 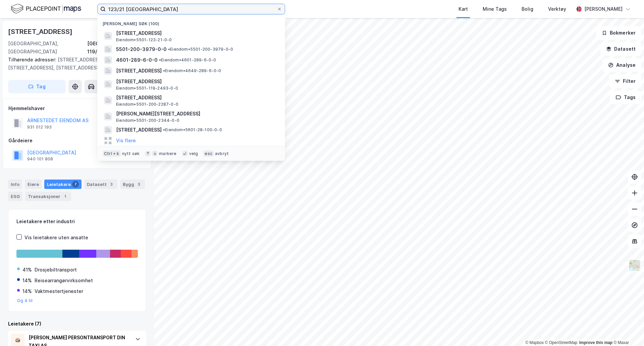 I want to click on div: 1, so click(x=65, y=196).